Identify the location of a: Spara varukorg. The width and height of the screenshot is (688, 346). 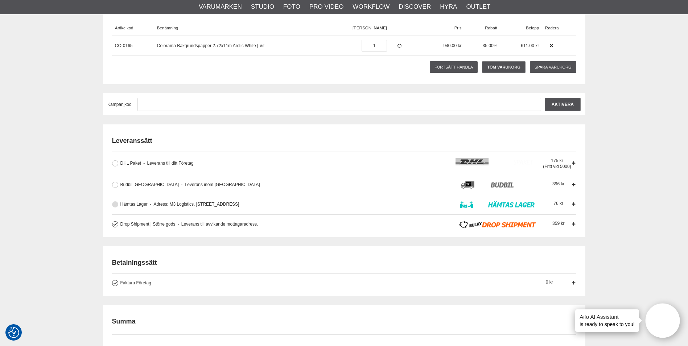
(553, 67).